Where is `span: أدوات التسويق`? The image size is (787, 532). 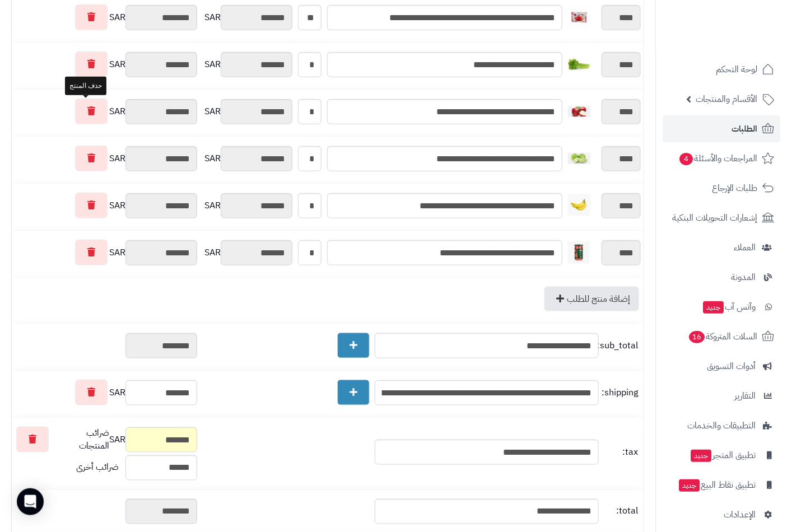
span: أدوات التسويق is located at coordinates (731, 366).